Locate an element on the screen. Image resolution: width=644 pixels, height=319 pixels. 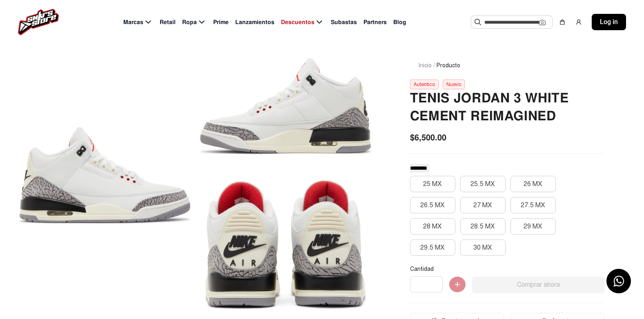
span: Prime is located at coordinates (221, 22).